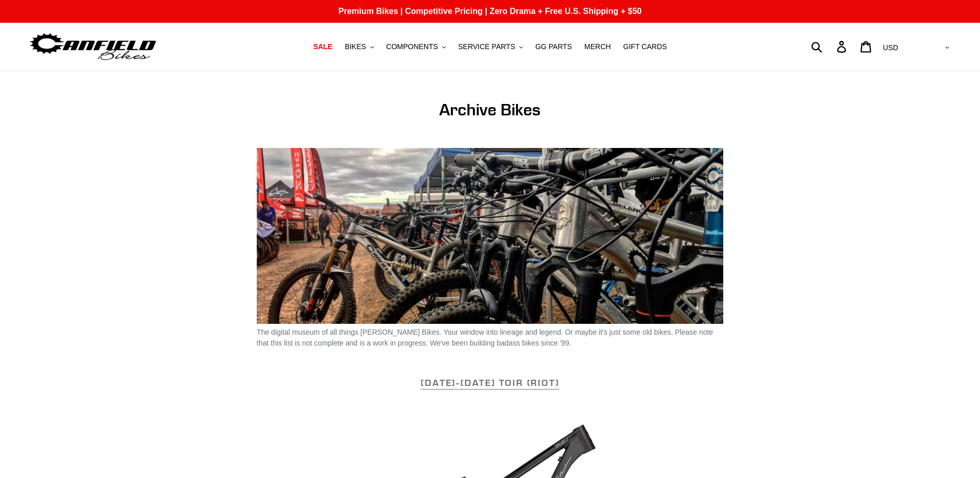 This screenshot has width=980, height=478. Describe the element at coordinates (597, 47) in the screenshot. I see `a: MERCH` at that location.